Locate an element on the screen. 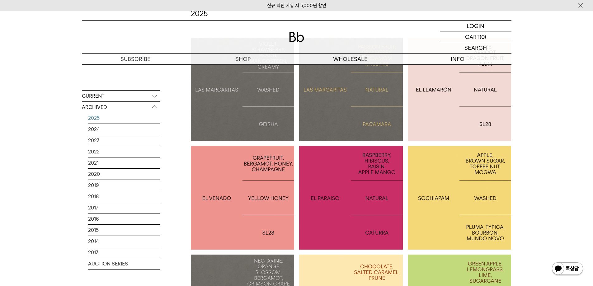 The width and height of the screenshot is (593, 286). a: CART (0) is located at coordinates (476, 37).